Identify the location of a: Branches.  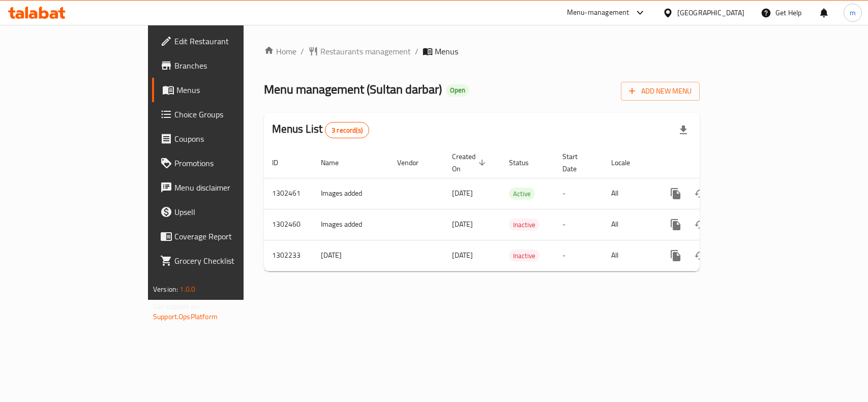
(223, 65).